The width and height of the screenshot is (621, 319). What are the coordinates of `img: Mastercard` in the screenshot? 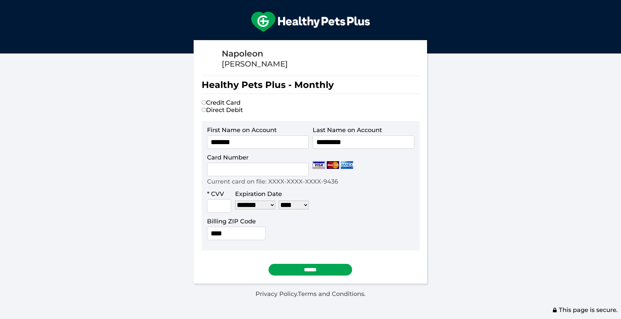 It's located at (333, 165).